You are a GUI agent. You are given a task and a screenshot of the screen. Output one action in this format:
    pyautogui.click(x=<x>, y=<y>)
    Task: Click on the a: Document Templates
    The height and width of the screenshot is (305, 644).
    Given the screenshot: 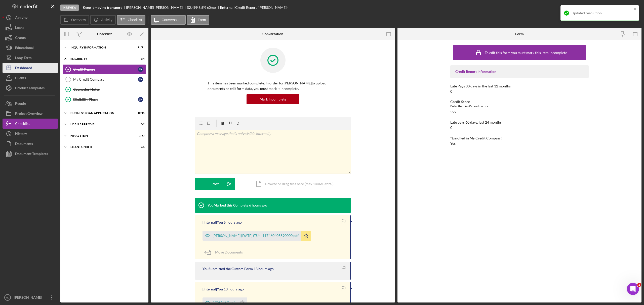 What is the action you would take?
    pyautogui.click(x=30, y=154)
    